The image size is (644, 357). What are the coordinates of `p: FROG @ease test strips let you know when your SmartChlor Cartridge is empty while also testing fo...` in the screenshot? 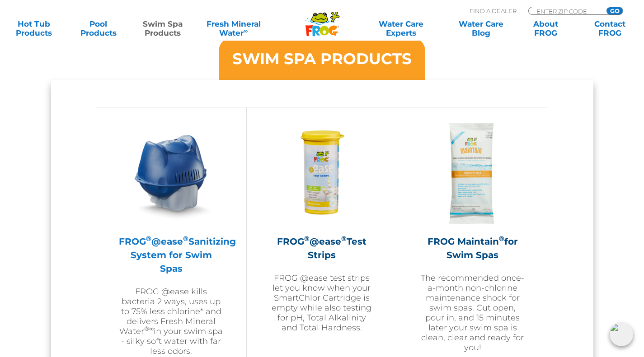 It's located at (322, 303).